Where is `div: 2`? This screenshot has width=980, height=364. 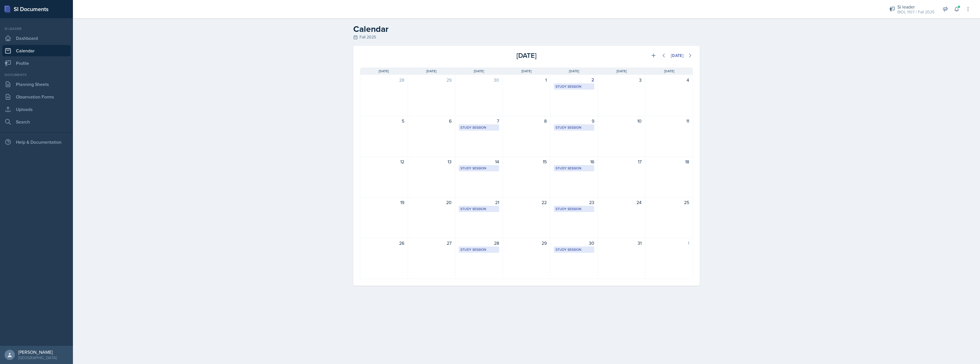
div: 2 is located at coordinates (574, 80).